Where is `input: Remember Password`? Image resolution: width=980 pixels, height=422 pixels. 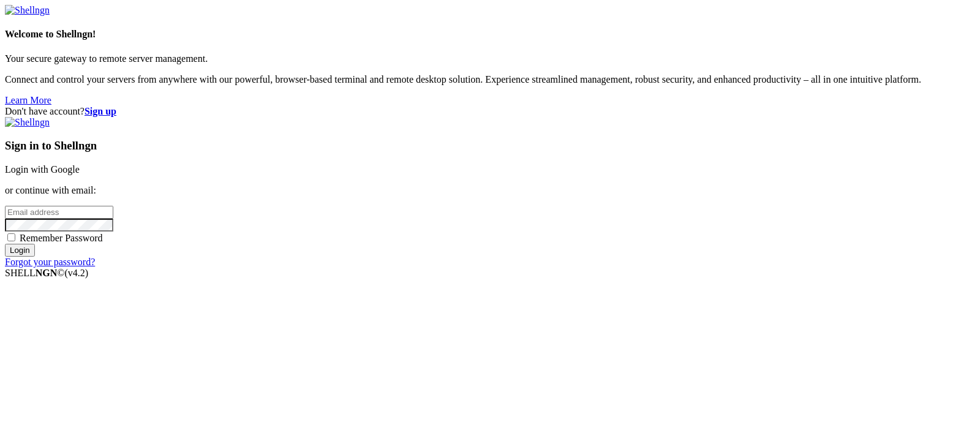
input: Remember Password is located at coordinates (11, 237).